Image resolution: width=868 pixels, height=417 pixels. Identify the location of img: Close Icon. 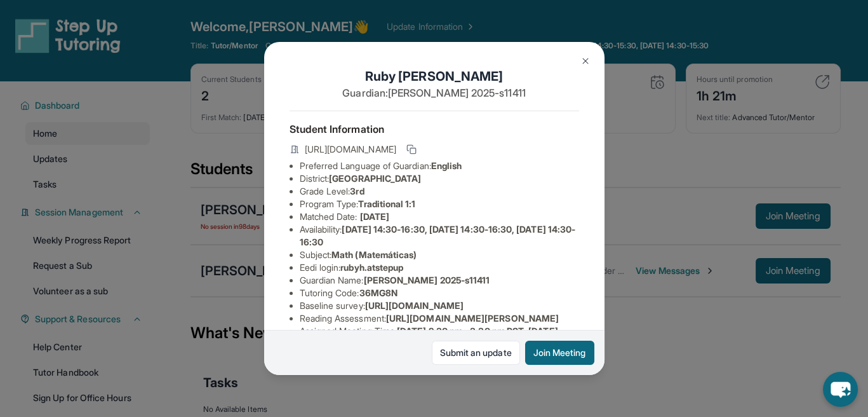
(586, 61).